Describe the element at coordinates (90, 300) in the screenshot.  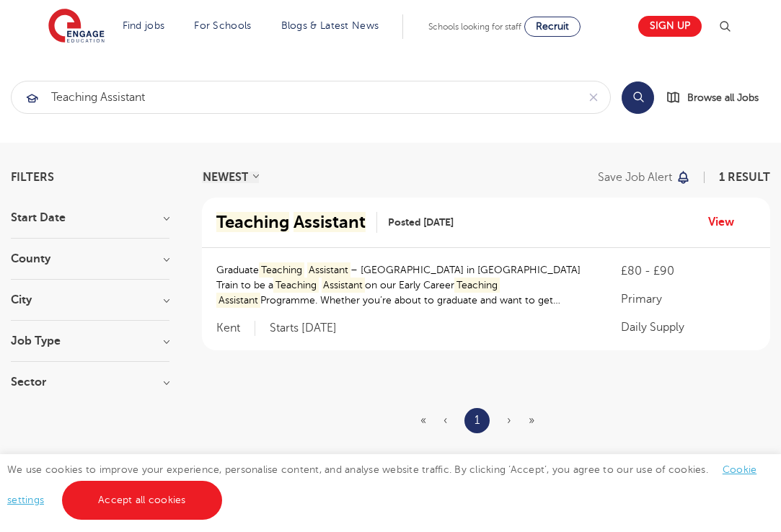
I see `h3: City` at that location.